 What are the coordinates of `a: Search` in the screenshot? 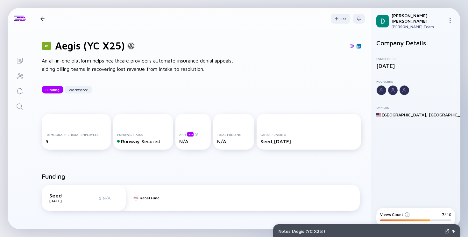 It's located at (19, 106).